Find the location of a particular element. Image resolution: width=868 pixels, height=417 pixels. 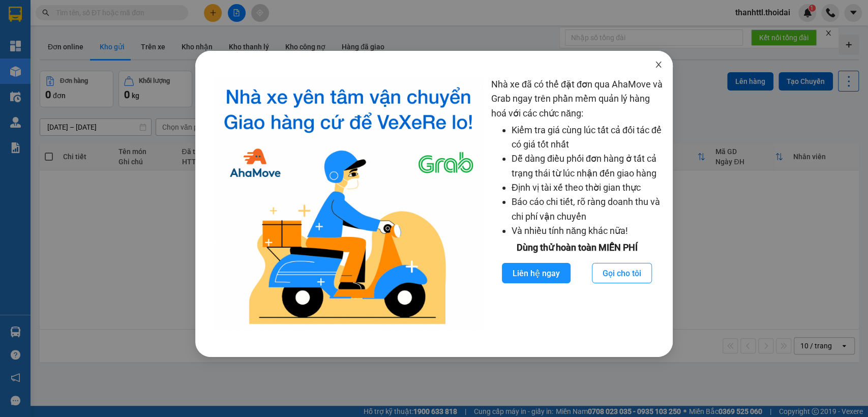

div: Dùng thử hoàn toàn MIỄN PHÍ is located at coordinates (577, 248).